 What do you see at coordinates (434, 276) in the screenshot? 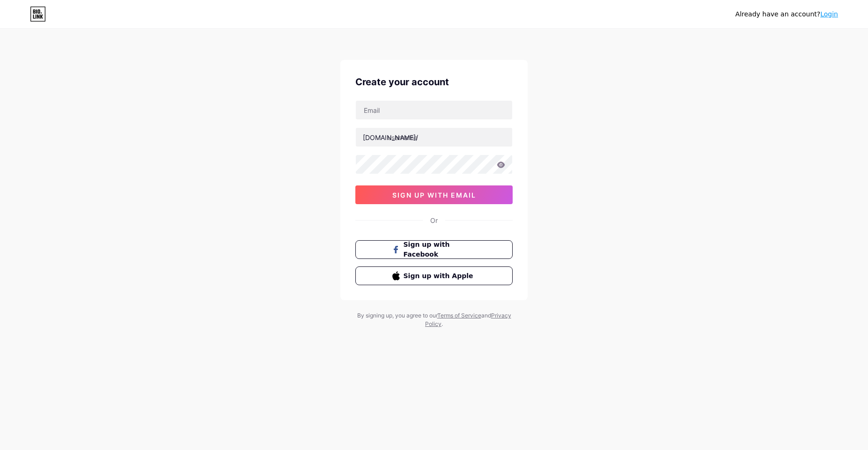
I see `a: Sign up with Apple` at bounding box center [434, 276].